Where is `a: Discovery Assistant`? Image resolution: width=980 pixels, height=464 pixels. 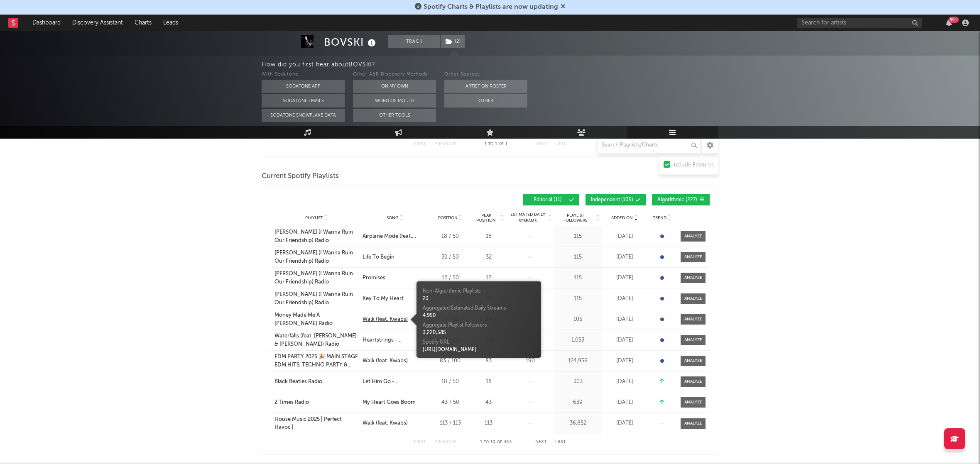
a: Discovery Assistant is located at coordinates (98, 23).